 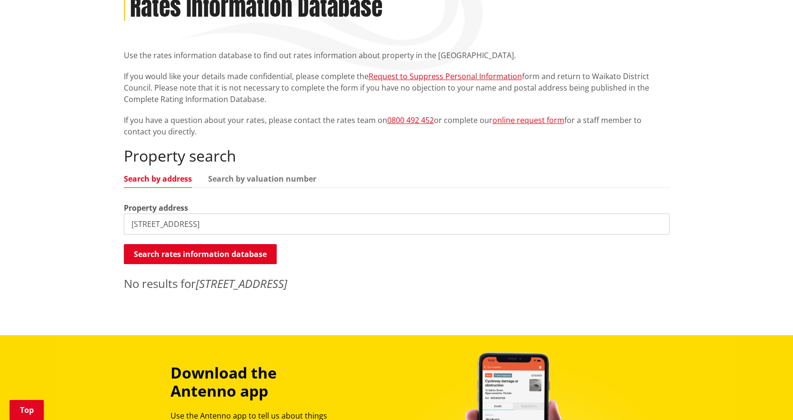 What do you see at coordinates (411, 120) in the screenshot?
I see `a: 0800 492 452` at bounding box center [411, 120].